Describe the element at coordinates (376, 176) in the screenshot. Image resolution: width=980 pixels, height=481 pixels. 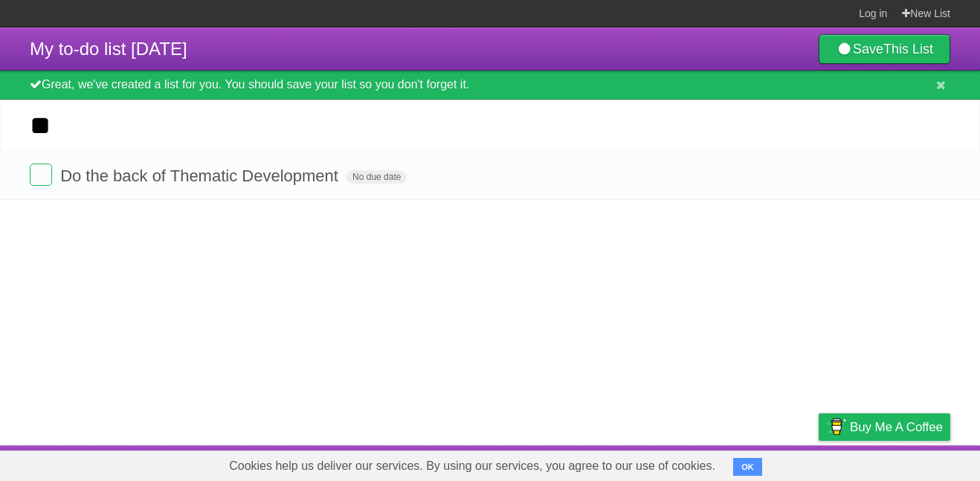
I see `span: No due date` at that location.